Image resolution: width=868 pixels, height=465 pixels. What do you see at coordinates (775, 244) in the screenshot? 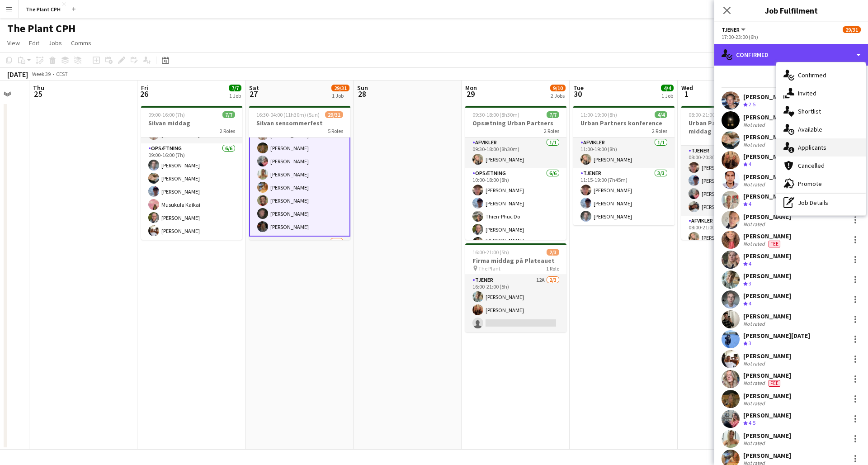
I see `span: Fee` at bounding box center [775, 244].